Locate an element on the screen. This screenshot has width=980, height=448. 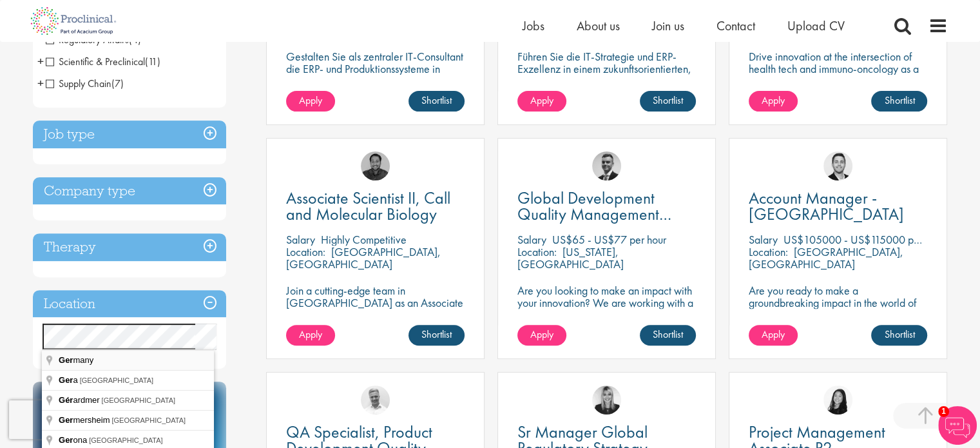
span: Contact is located at coordinates (736, 26).